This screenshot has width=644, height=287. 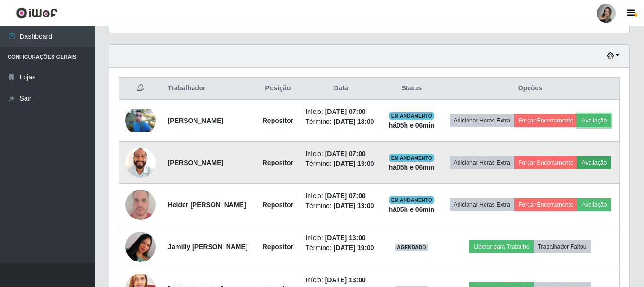 What do you see at coordinates (140, 163) in the screenshot?
I see `img: 1742470973102.jpeg` at bounding box center [140, 163].